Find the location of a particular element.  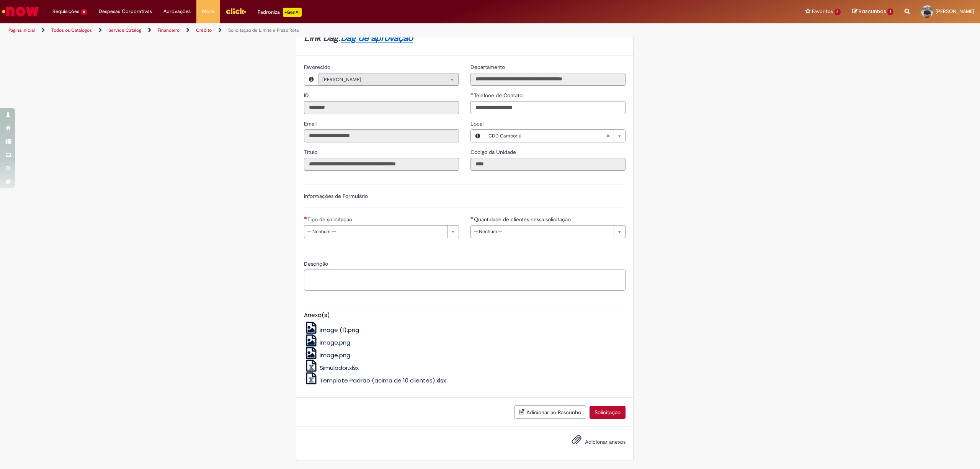

span: Rascunhos is located at coordinates (873, 11).